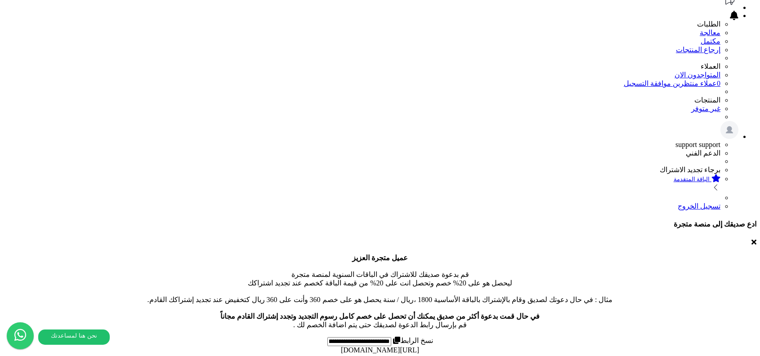 The height and width of the screenshot is (356, 760). What do you see at coordinates (362, 66) in the screenshot?
I see `li: العملاء` at bounding box center [362, 66].